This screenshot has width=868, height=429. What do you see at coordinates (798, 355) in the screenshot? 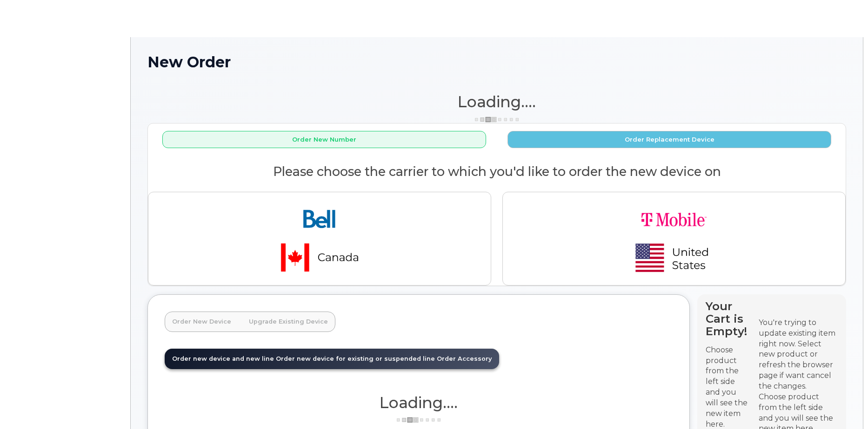
I see `div: You're trying to update existing item right now. Select new product or refresh the browser page i...` at bounding box center [798, 355].